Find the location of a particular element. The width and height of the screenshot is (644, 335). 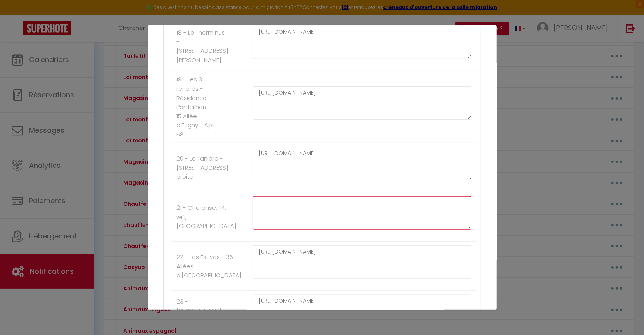

button: Ouvrir le widget de chat LiveChat is located at coordinates (18, 15).